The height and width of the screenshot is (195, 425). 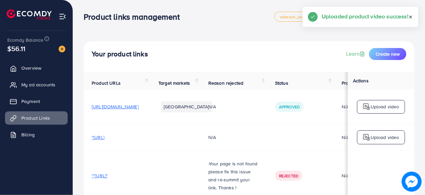 I want to click on span: Product Links, so click(x=36, y=118).